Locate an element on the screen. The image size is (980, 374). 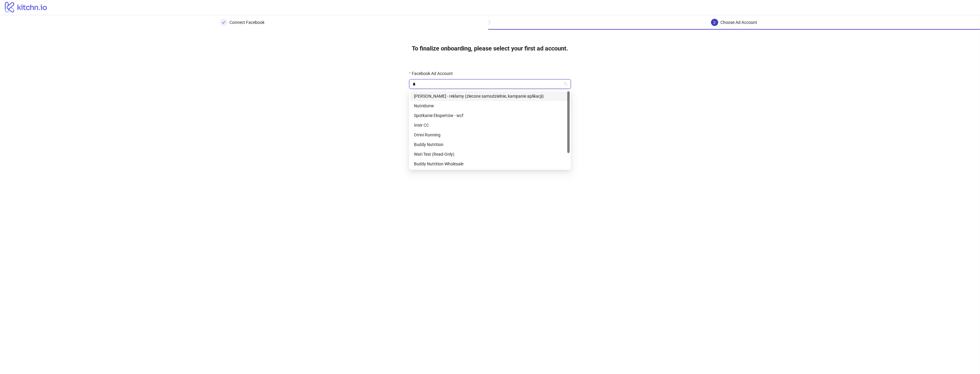
input: Facebook Ad Account is located at coordinates (488, 84).